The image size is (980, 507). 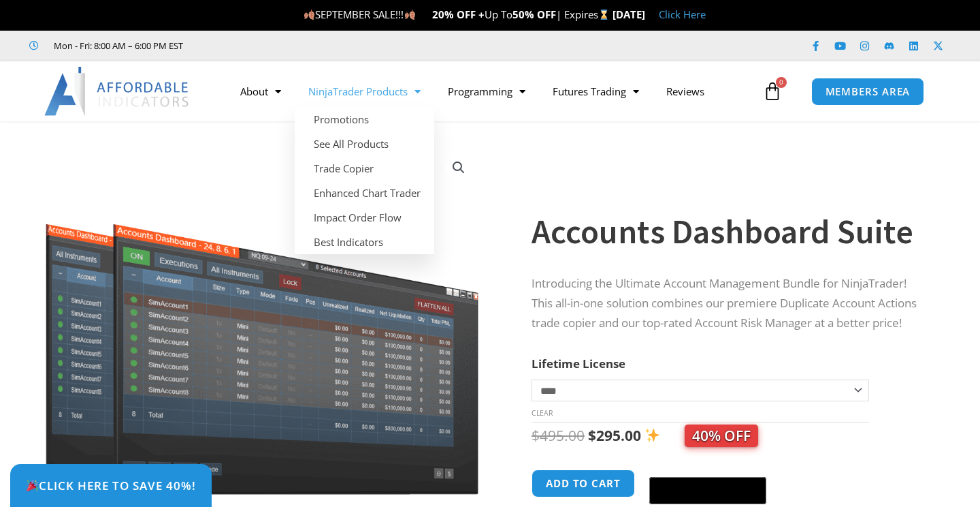 What do you see at coordinates (365, 181) in the screenshot?
I see `ul: NinjaTrader Products` at bounding box center [365, 181].